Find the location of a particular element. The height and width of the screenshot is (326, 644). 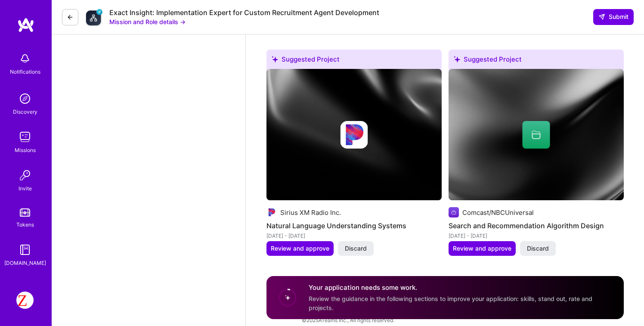

div: Discovery is located at coordinates (25, 111).